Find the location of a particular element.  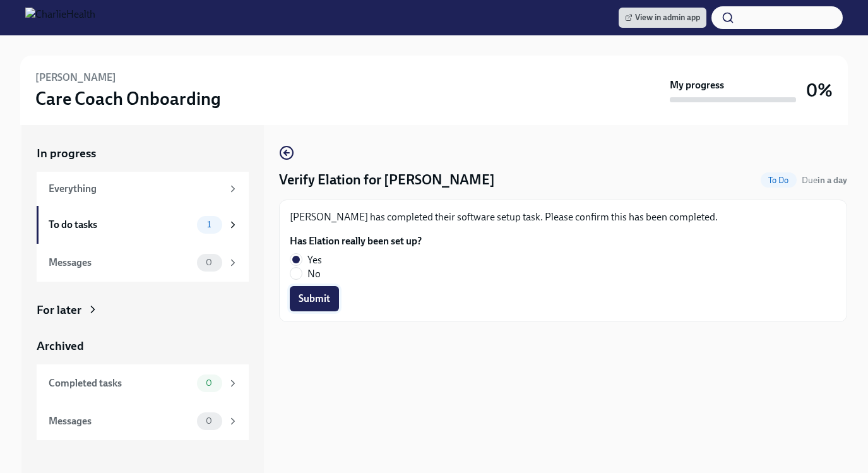

div: To do tasks is located at coordinates (120, 225).